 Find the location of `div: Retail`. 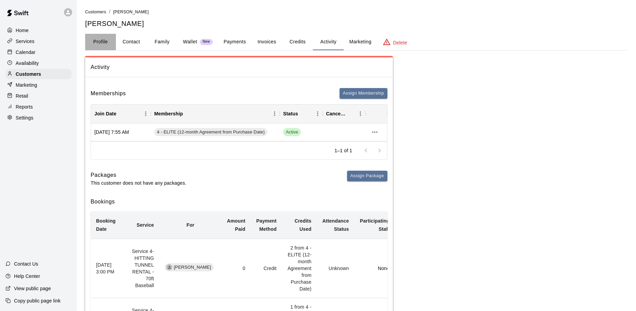

div: Retail is located at coordinates (38, 96).